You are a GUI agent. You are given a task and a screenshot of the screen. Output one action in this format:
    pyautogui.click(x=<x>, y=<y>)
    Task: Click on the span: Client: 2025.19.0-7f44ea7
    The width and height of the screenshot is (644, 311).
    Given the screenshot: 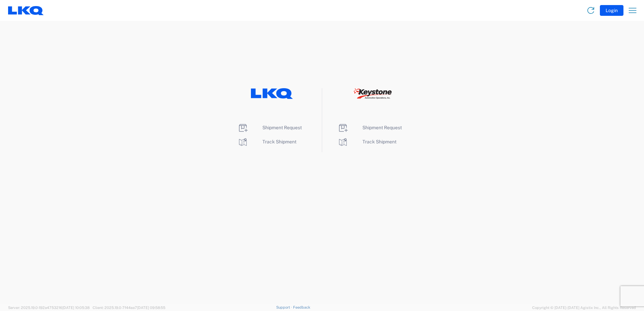 What is the action you would take?
    pyautogui.click(x=129, y=308)
    